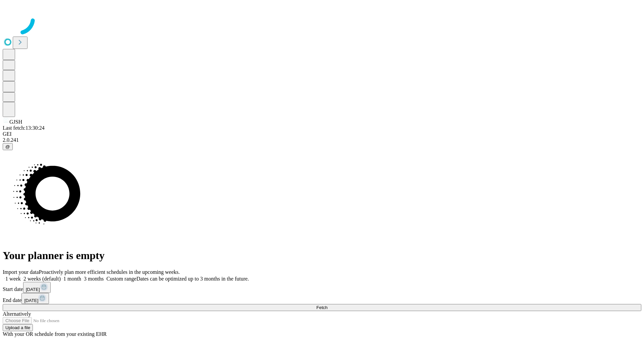  I want to click on span: 3 months, so click(94, 279).